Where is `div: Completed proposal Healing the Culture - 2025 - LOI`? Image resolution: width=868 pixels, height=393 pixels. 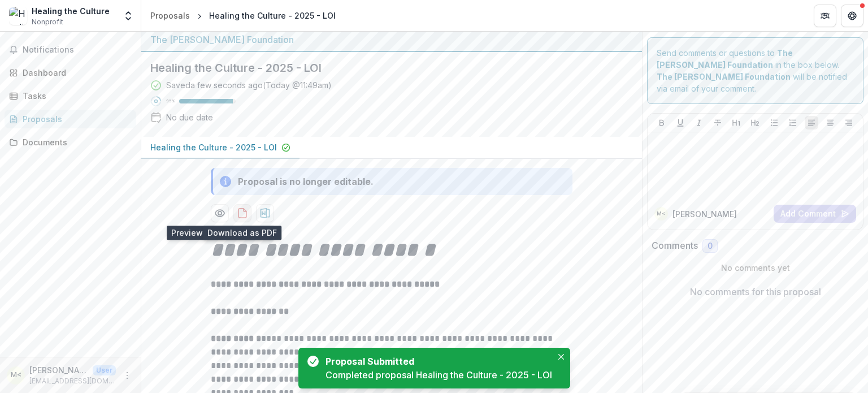
div: Completed proposal Healing the Culture - 2025 - LOI is located at coordinates (438, 375).